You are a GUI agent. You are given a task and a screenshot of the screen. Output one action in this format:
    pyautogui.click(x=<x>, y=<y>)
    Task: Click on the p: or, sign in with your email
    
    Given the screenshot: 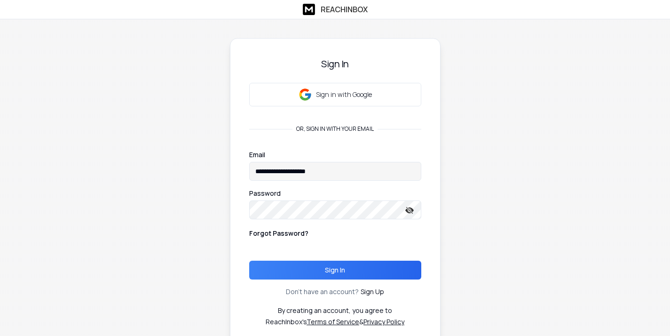 What is the action you would take?
    pyautogui.click(x=335, y=129)
    